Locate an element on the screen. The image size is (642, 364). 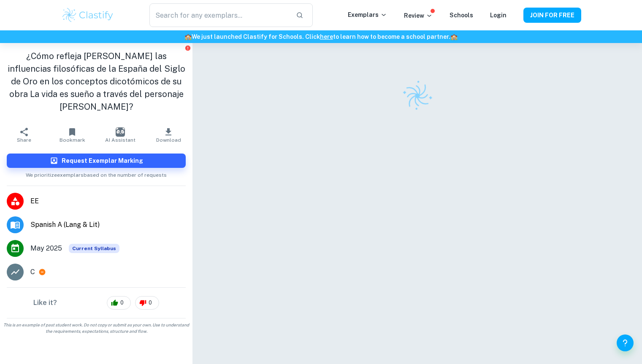
span: Download is located at coordinates (168, 140).